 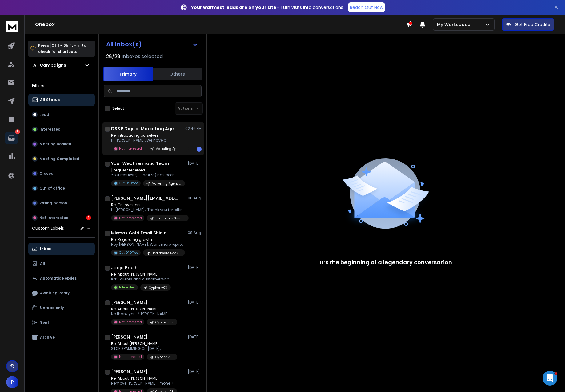 I want to click on button: Meeting Booked, so click(x=61, y=144).